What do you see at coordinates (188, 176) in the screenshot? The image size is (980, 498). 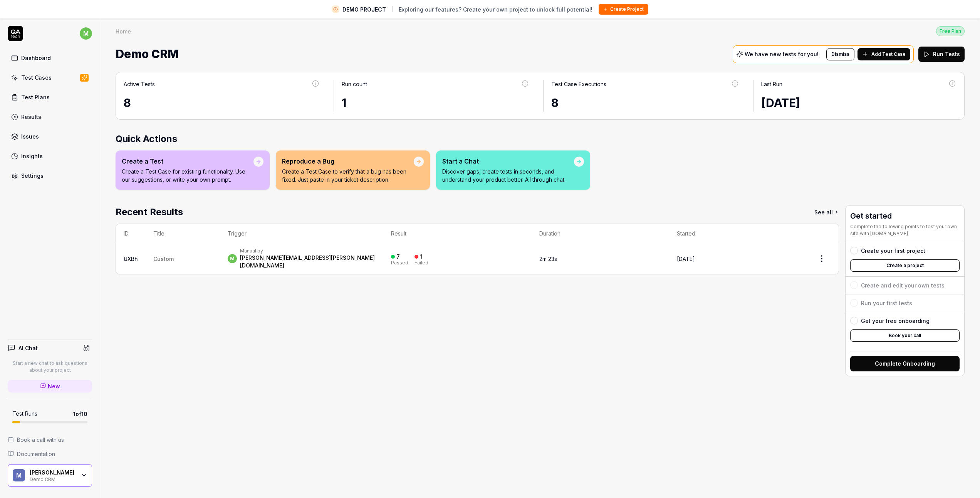 I see `p: Create a Test Case for existing functionality. Use our suggestions, or write your own prompt.` at bounding box center [188, 176].